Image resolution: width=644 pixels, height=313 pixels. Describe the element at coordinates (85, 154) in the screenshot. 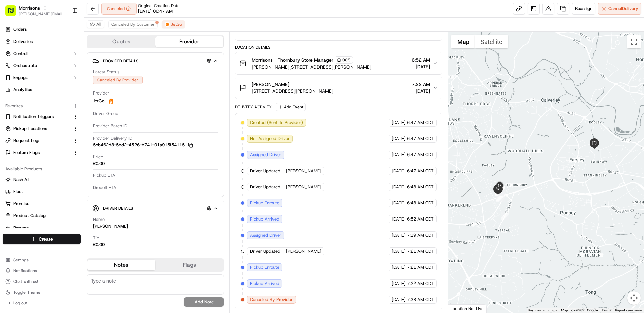

I see `span: API Documentation` at that location.